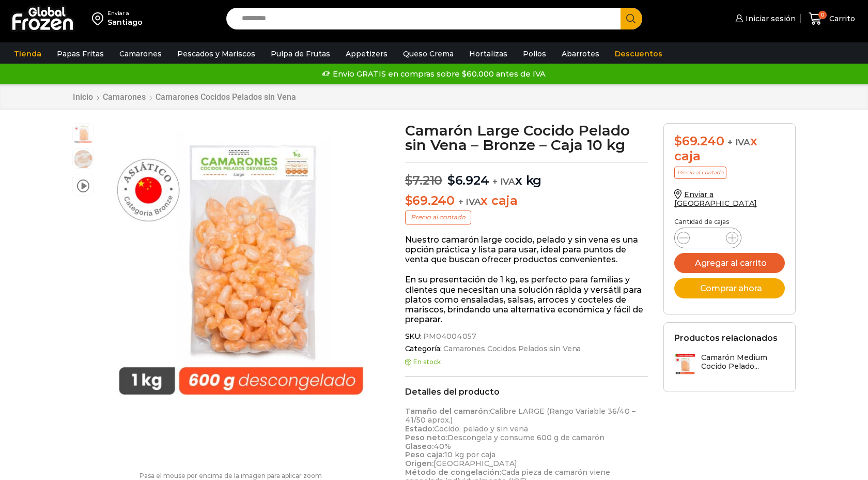 The image size is (868, 480). Describe the element at coordinates (580, 53) in the screenshot. I see `a: Abarrotes` at that location.